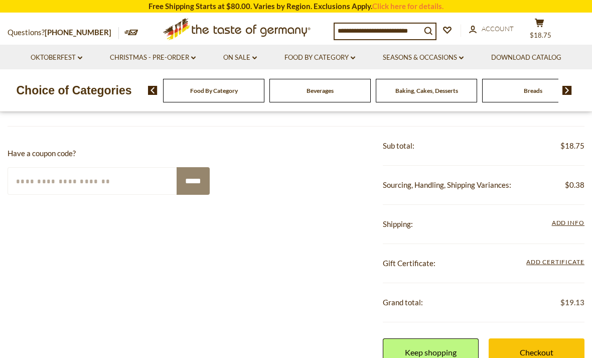  I want to click on a: Beverages, so click(320, 90).